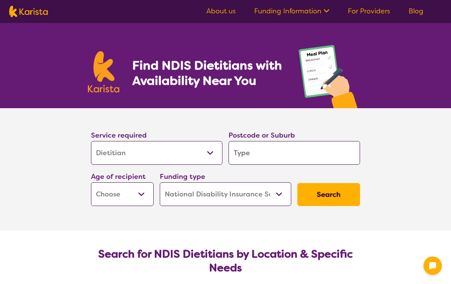 This screenshot has height=284, width=451. What do you see at coordinates (119, 135) in the screenshot?
I see `label: Service required` at bounding box center [119, 135].